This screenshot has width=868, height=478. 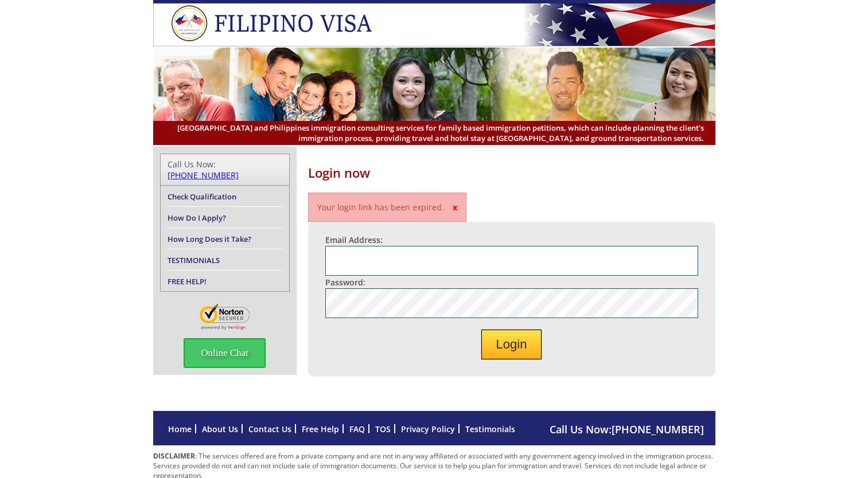 What do you see at coordinates (387, 207) in the screenshot?
I see `p: Your login link has been expired.` at bounding box center [387, 207].